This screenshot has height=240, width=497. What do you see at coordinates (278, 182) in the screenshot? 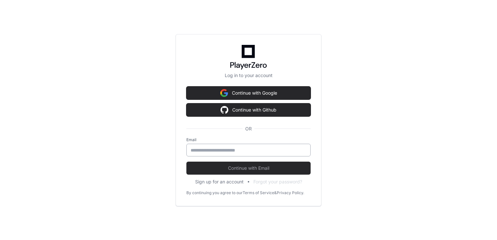
I see `button: Forgot your password?` at bounding box center [278, 182].